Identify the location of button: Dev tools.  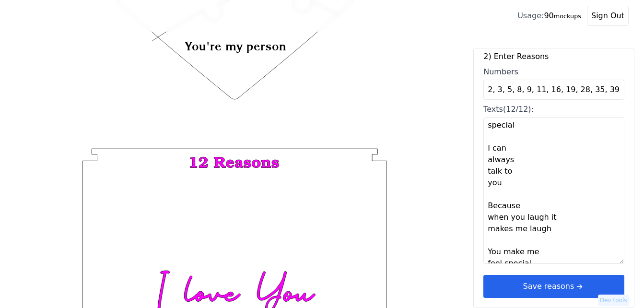
(614, 300).